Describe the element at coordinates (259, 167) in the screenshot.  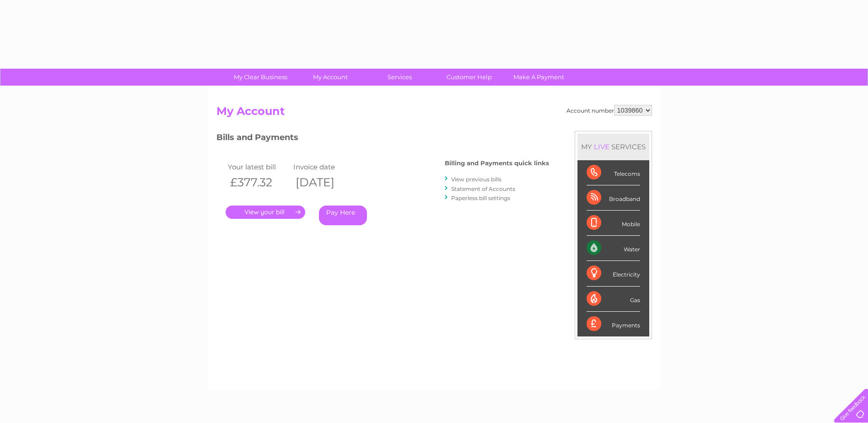
I see `td: Your latest bill` at that location.